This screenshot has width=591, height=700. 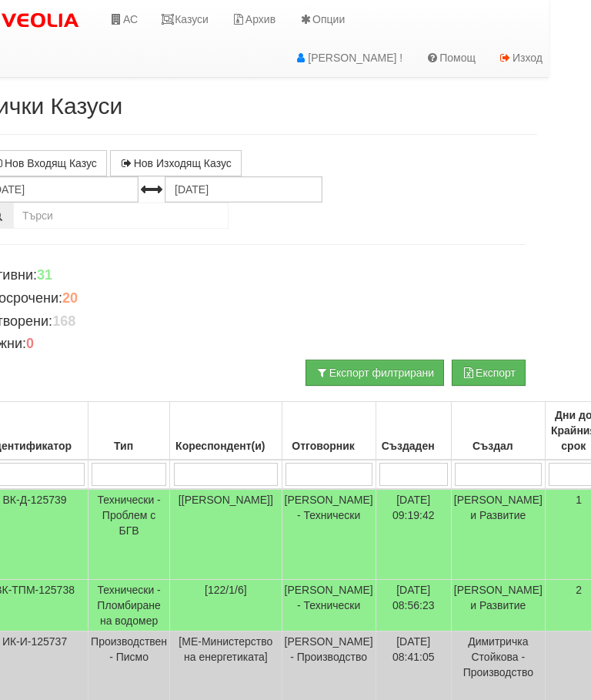 What do you see at coordinates (329, 446) in the screenshot?
I see `div: Отговорник` at bounding box center [329, 446].